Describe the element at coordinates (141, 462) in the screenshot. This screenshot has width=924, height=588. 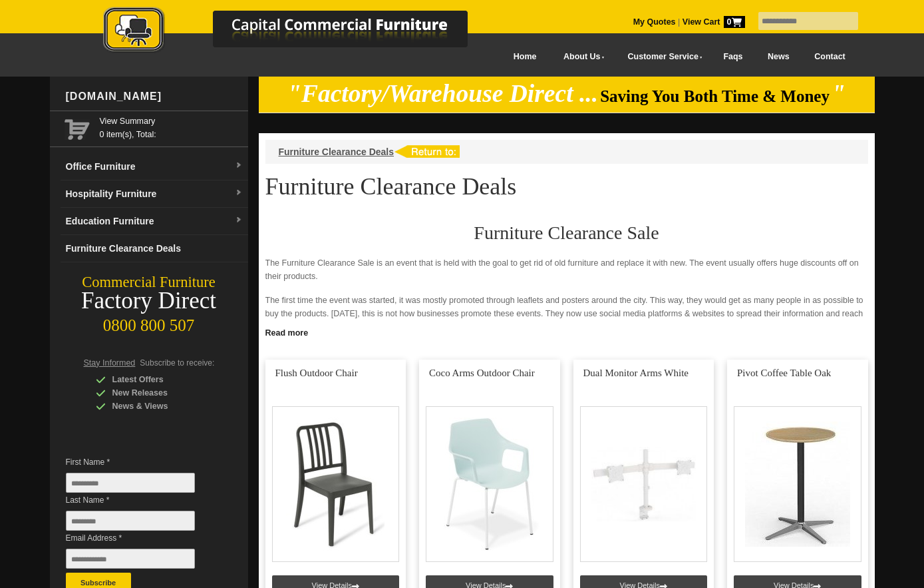
I see `span: First Name *` at that location.